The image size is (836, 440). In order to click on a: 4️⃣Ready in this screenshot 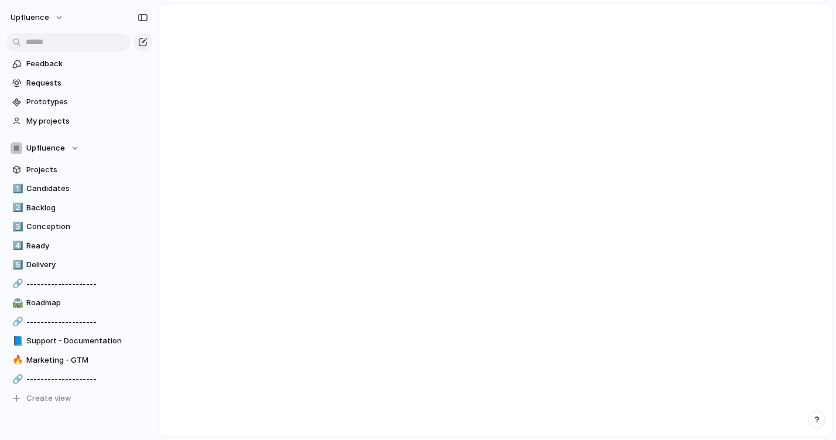, I will do `click(79, 246)`.